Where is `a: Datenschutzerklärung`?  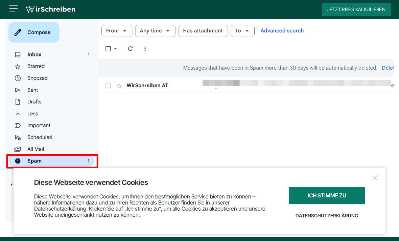 a: Datenschutzerklärung is located at coordinates (327, 216).